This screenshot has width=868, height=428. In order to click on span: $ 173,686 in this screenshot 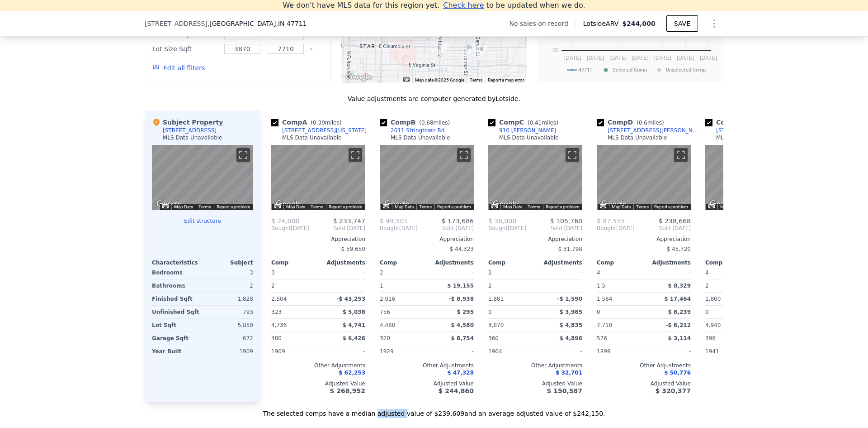, I will do `click(457, 221)`.